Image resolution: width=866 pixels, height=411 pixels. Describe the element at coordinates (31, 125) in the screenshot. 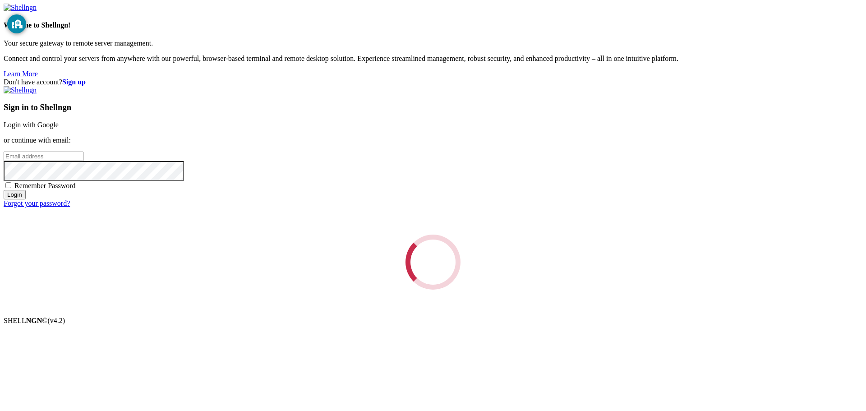

I see `a: Login with Google` at that location.